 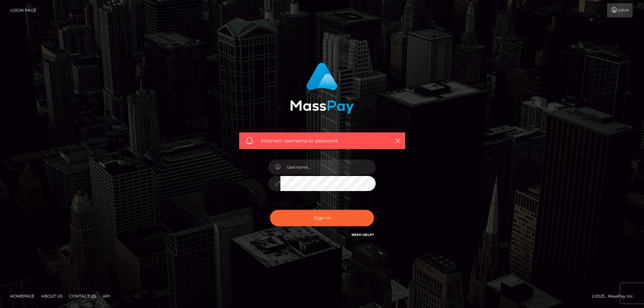 I want to click on input: Username..., so click(x=328, y=167).